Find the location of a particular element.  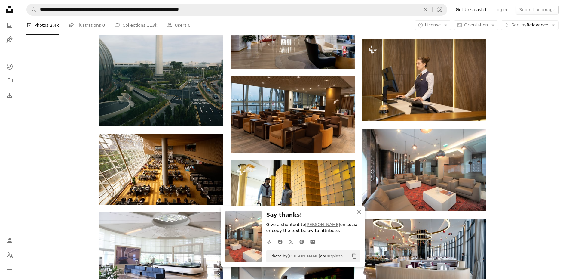

a: Log in / Sign up is located at coordinates (10, 240).